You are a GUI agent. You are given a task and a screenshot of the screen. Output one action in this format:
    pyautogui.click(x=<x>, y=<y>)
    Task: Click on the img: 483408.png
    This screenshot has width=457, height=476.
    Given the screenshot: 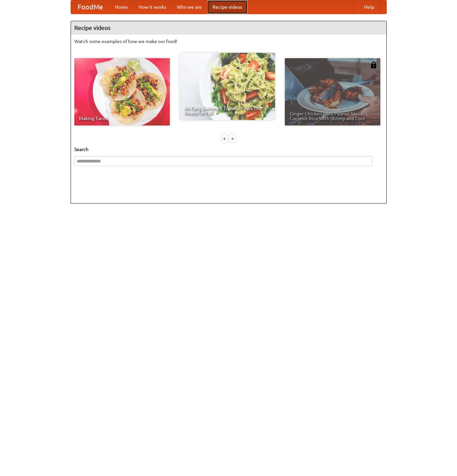 What is the action you would take?
    pyautogui.click(x=374, y=65)
    